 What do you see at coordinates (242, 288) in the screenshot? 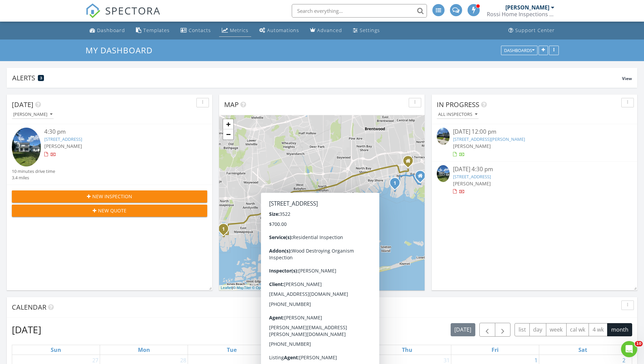
I see `a: © MapTiler` at bounding box center [242, 288].